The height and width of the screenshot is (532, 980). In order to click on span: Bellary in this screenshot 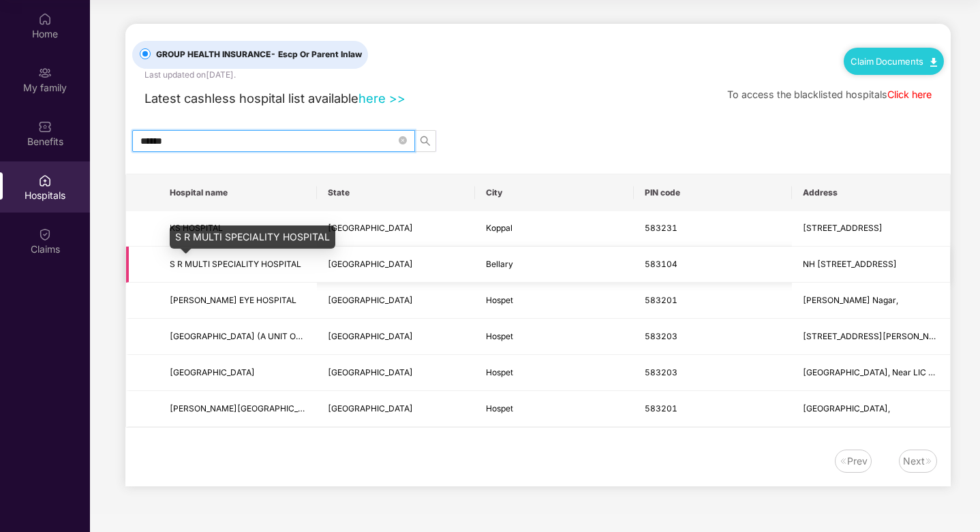, I will do `click(499, 263)`.